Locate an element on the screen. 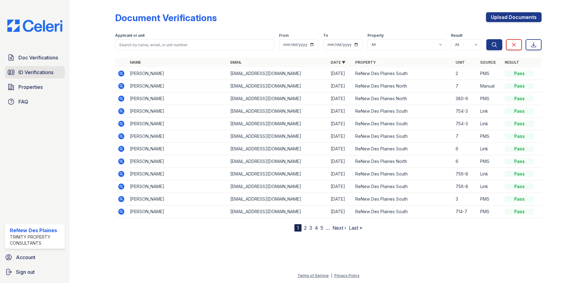 The width and height of the screenshot is (587, 283). a: FAQ is located at coordinates (35, 102).